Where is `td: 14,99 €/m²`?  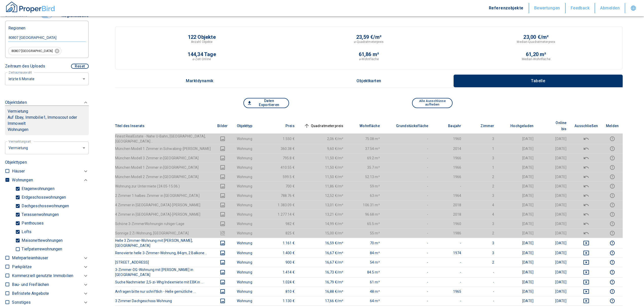
td: 14,99 €/m² is located at coordinates (323, 224).